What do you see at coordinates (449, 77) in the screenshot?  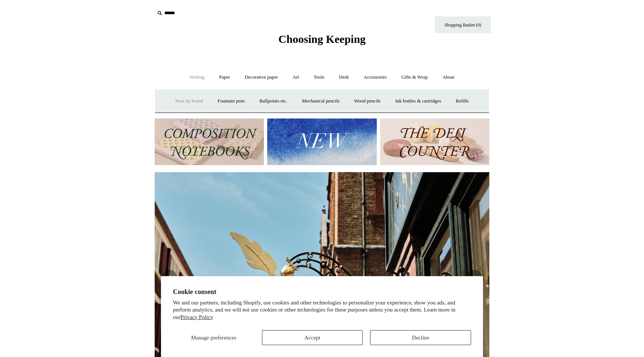 I see `a: About` at bounding box center [449, 77].